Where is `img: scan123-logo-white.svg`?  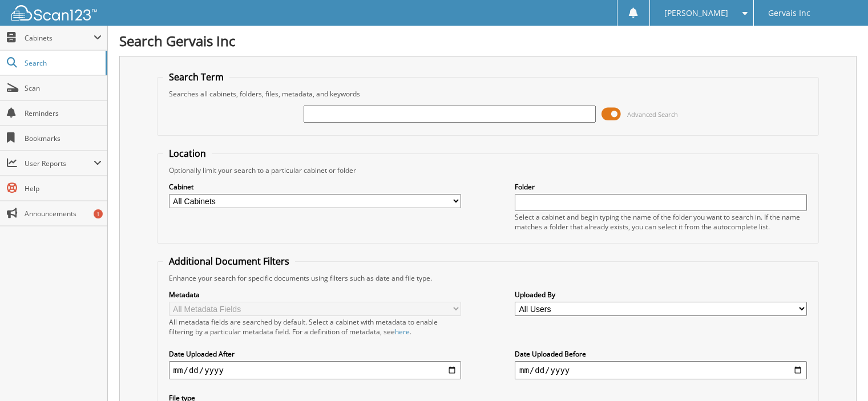
img: scan123-logo-white.svg is located at coordinates (54, 13).